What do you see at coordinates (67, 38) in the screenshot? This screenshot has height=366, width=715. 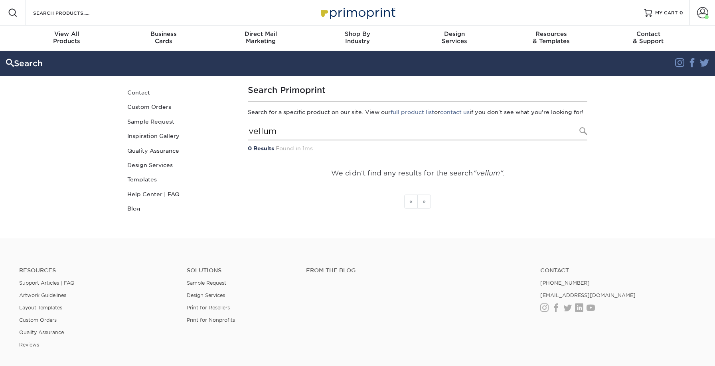 I see `div: Products` at bounding box center [67, 38].